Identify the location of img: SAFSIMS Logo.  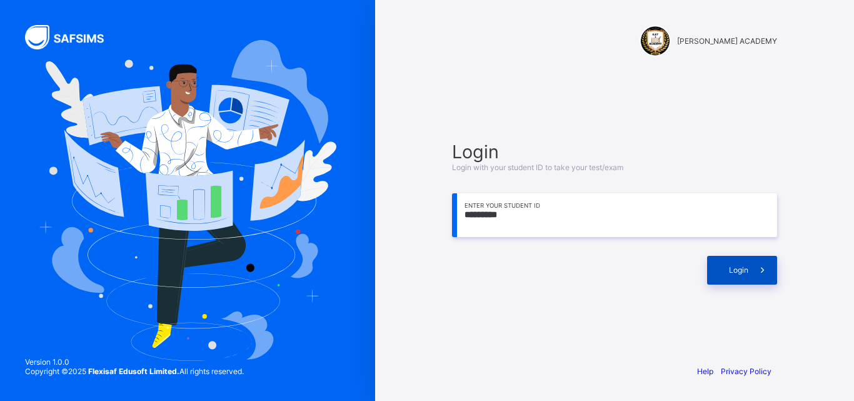
(72, 37).